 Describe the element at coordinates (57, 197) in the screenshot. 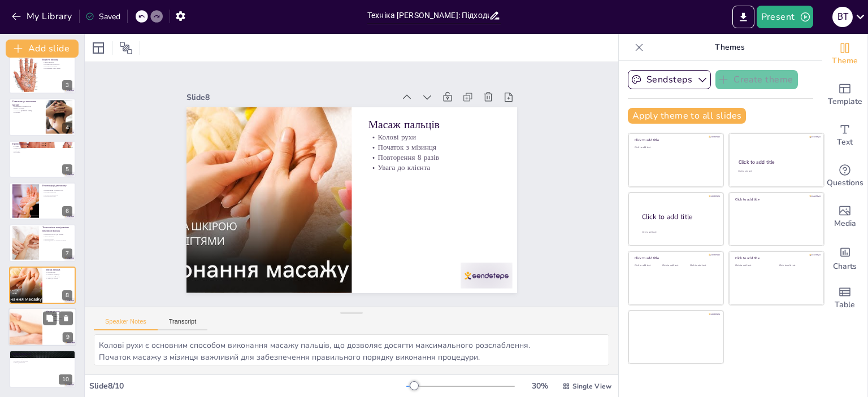

I see `p: Повторення рухів` at that location.